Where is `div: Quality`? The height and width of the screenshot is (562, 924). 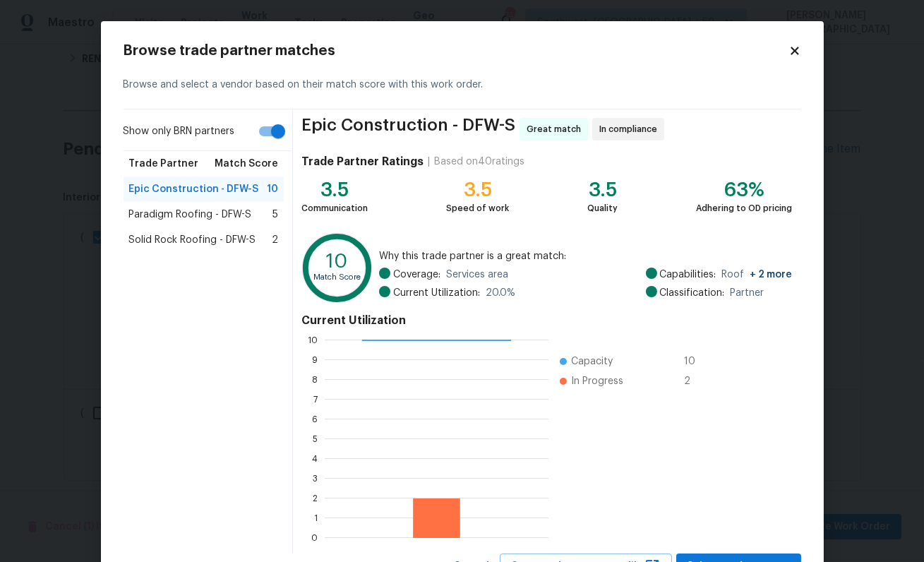 div: Quality is located at coordinates (603, 208).